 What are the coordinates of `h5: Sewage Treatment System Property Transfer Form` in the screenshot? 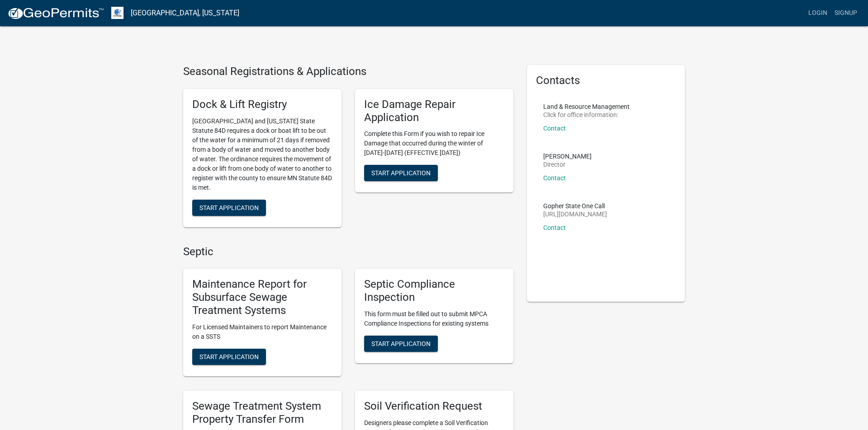 It's located at (262, 413).